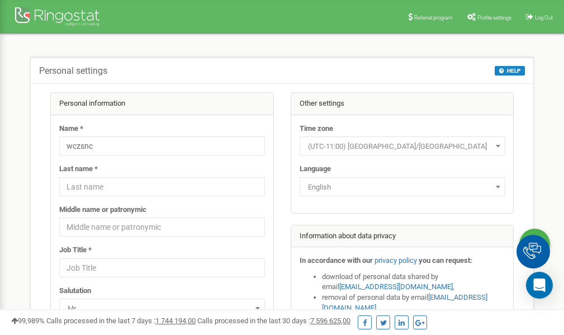 This screenshot has width=564, height=335. What do you see at coordinates (414, 282) in the screenshot?
I see `li: download of personal data shared by email ,` at bounding box center [414, 282].